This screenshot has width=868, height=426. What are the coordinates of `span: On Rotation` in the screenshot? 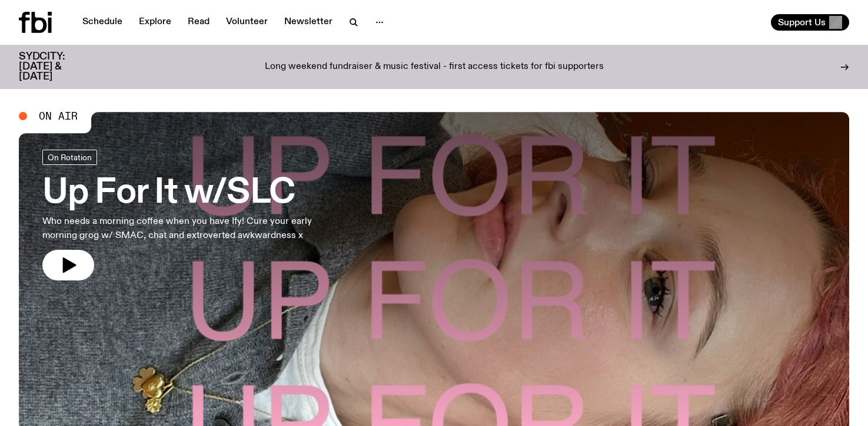 It's located at (70, 157).